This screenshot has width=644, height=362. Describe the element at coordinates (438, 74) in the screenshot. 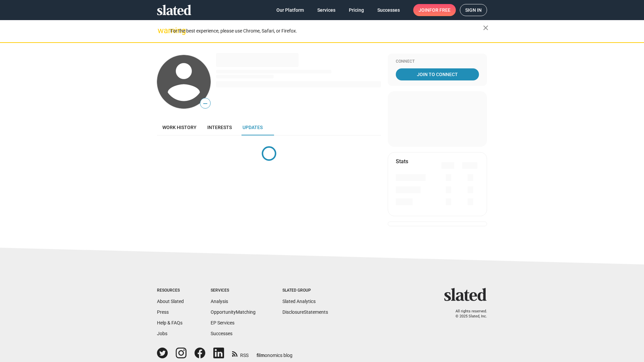

I see `a: Join To Connect` at that location.